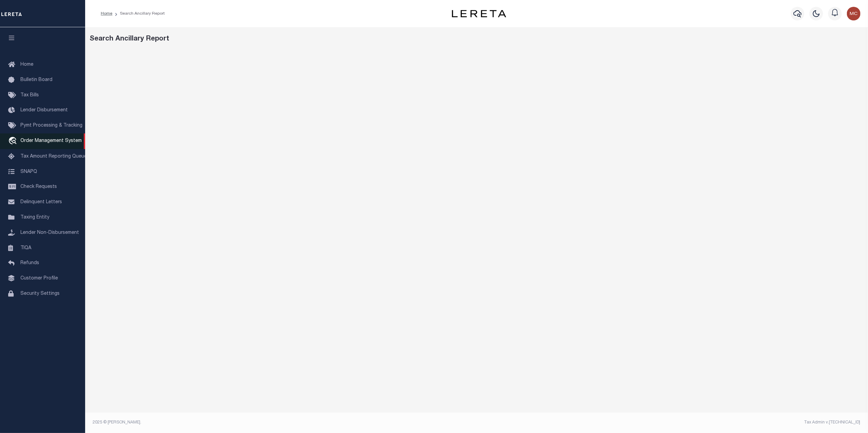 The image size is (868, 433). I want to click on span: Home, so click(27, 64).